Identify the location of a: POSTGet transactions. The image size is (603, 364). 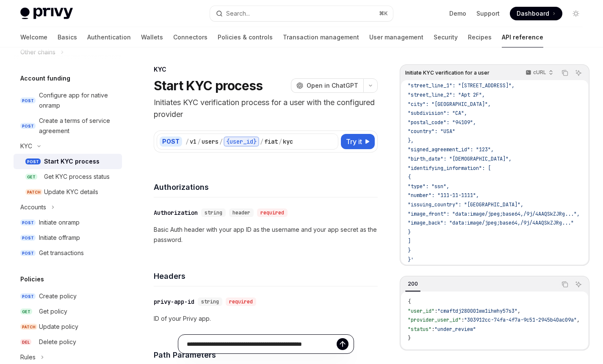
(68, 253).